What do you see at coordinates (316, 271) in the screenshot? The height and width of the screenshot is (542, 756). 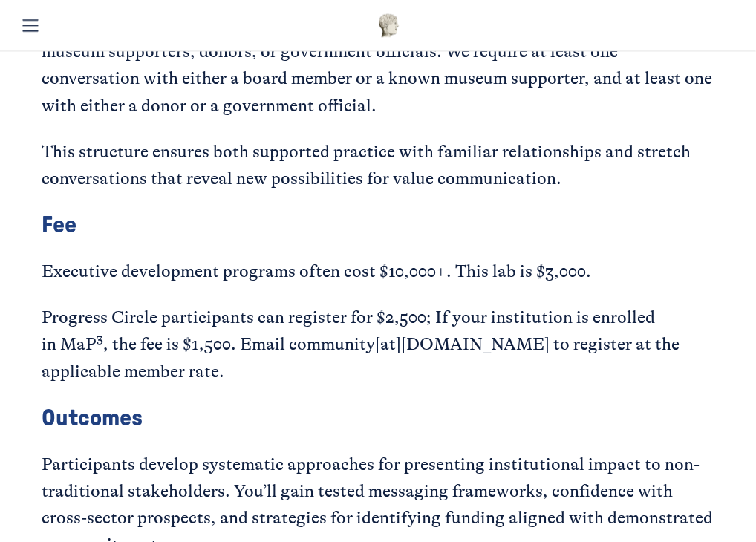 I see `span: Executive development programs often cost $10,000+. This lab is $3,000.` at bounding box center [316, 271].